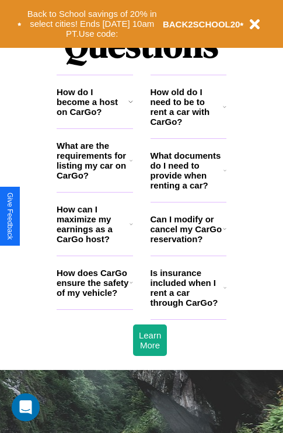  What do you see at coordinates (187, 170) in the screenshot?
I see `h3: What documents do I need to provide when renting a car?` at bounding box center [187, 170].